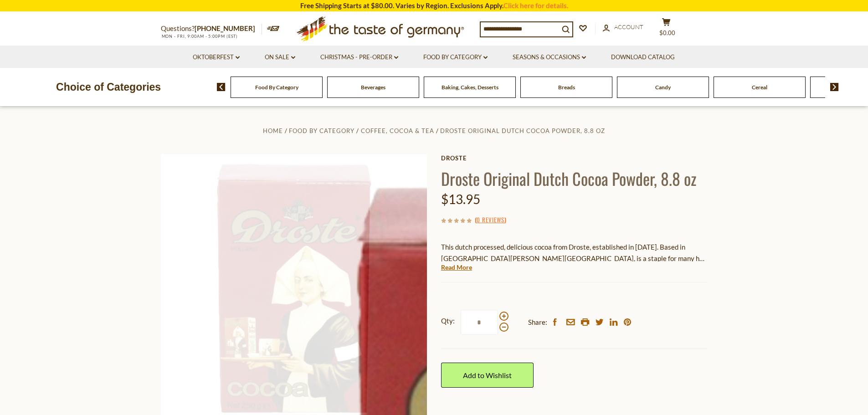 The height and width of the screenshot is (415, 868). Describe the element at coordinates (575, 178) in the screenshot. I see `h1: Droste Original Dutch Cocoa Powder, 8.8 oz` at that location.